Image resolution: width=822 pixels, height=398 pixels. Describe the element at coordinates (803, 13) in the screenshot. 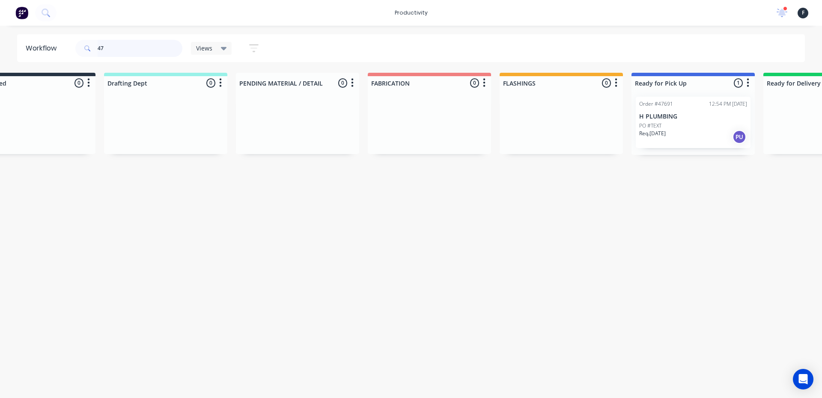

I see `span: F` at that location.